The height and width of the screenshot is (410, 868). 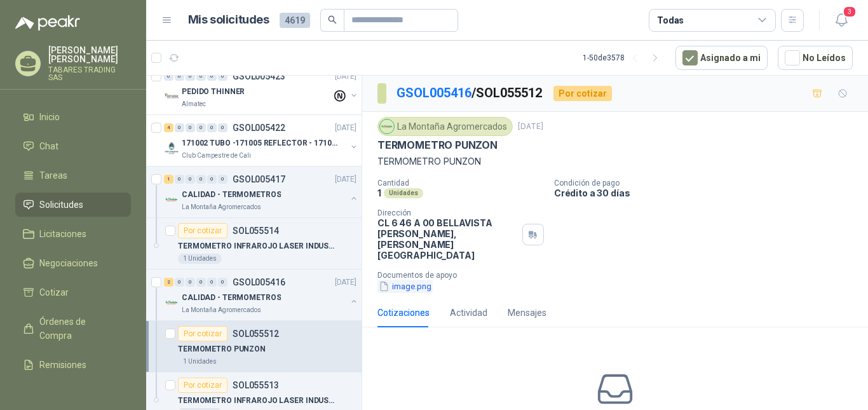 What do you see at coordinates (256, 230) in the screenshot?
I see `p: SOL055514` at bounding box center [256, 230].